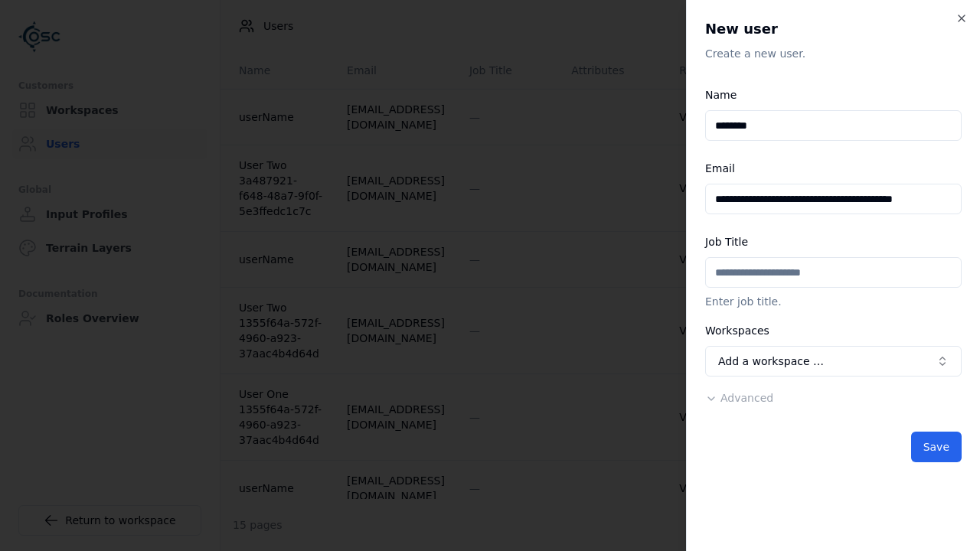 Image resolution: width=980 pixels, height=551 pixels. I want to click on label: Name, so click(720, 95).